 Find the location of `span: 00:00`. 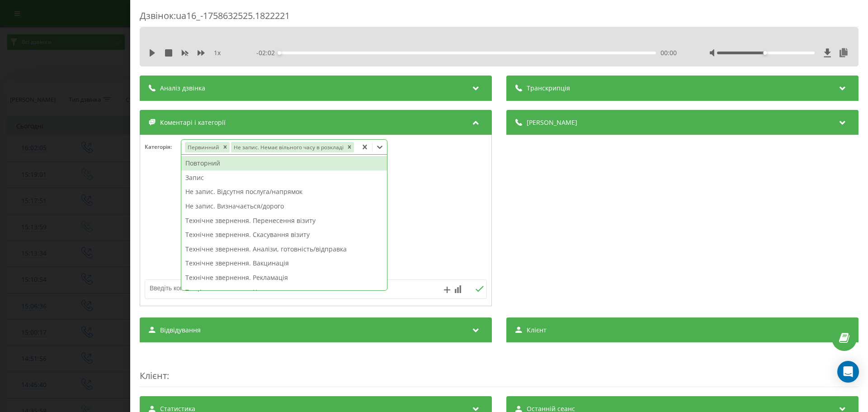

span: 00:00 is located at coordinates (669, 53).